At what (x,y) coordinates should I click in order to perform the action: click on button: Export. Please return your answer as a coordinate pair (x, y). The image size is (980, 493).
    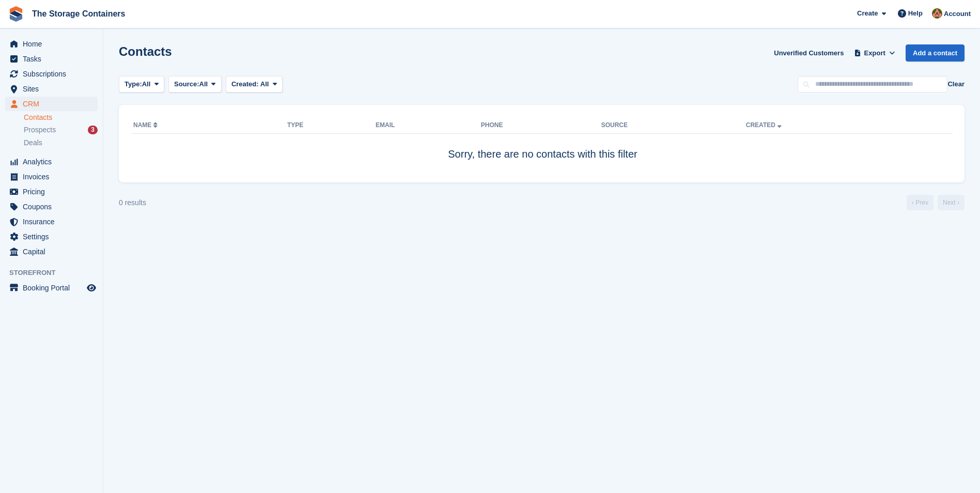
    Looking at the image, I should click on (875, 53).